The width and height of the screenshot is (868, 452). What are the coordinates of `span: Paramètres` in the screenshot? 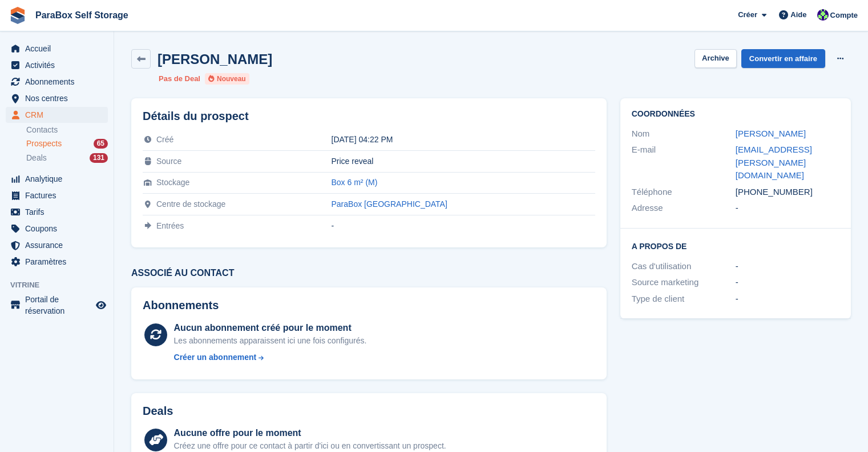 It's located at (59, 261).